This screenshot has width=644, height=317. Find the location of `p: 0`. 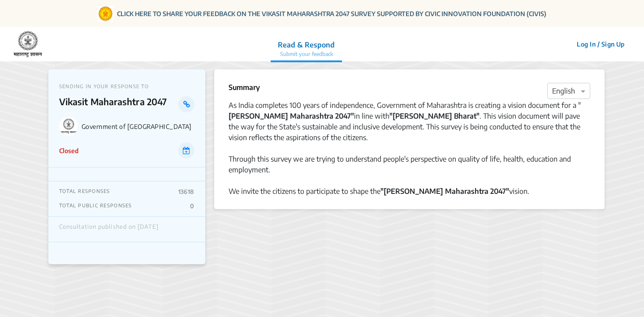

p: 0 is located at coordinates (192, 206).